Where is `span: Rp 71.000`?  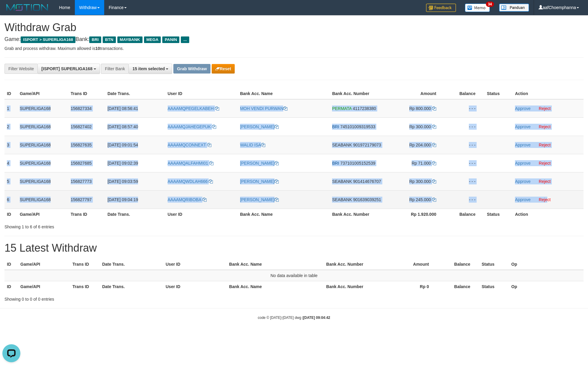
span: Rp 71.000 is located at coordinates (421, 164).